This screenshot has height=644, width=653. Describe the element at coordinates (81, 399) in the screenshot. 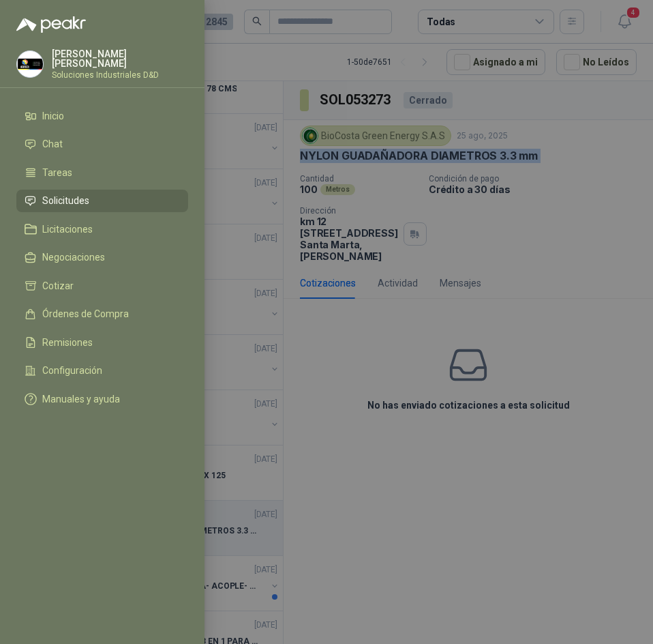

I see `span: Manuales y ayuda` at that location.